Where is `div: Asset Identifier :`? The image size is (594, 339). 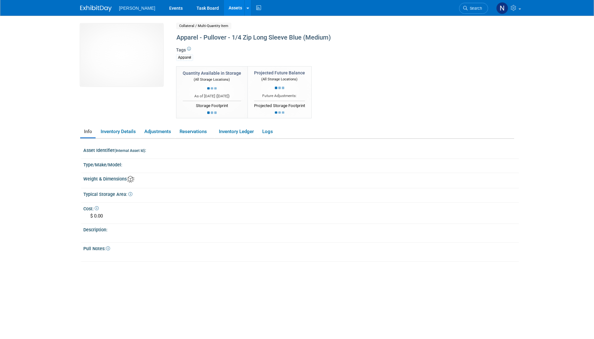
div: Asset Identifier : is located at coordinates (301, 150).